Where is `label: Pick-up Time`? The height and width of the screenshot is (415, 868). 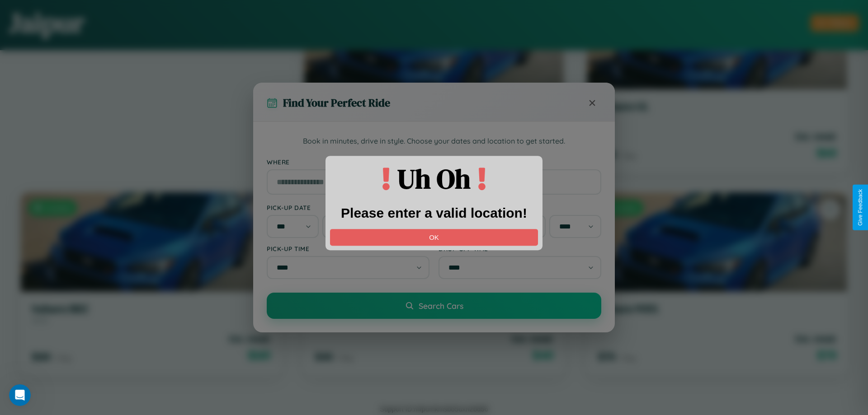
label: Pick-up Time is located at coordinates (348, 248).